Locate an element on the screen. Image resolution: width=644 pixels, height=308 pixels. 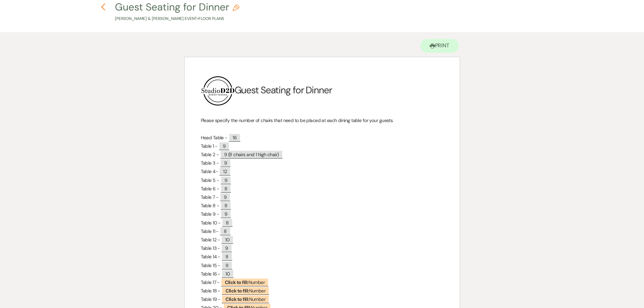
span: 16 is located at coordinates (235, 137).